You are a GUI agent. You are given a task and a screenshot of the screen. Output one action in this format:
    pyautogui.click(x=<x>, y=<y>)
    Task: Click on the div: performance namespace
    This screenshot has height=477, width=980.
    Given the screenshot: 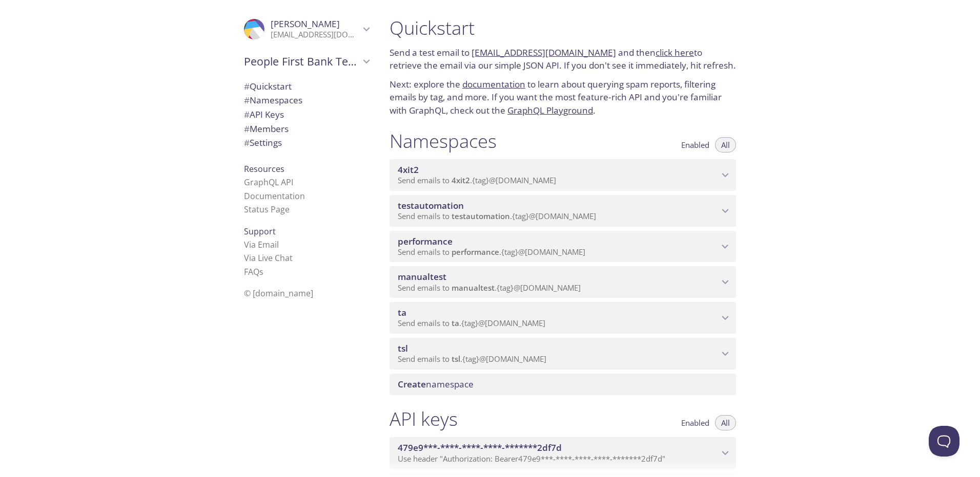 What is the action you would take?
    pyautogui.click(x=563, y=247)
    